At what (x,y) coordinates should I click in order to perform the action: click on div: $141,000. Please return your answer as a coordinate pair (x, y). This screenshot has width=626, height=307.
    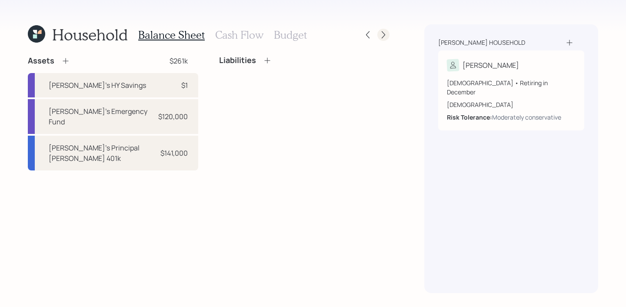
    Looking at the image, I should click on (174, 153).